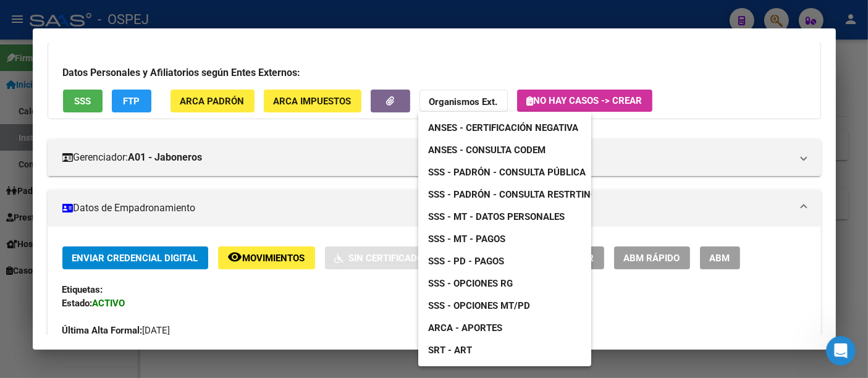 The height and width of the screenshot is (378, 868). What do you see at coordinates (470, 284) in the screenshot?
I see `a: SSS - Opciones RG` at bounding box center [470, 284].